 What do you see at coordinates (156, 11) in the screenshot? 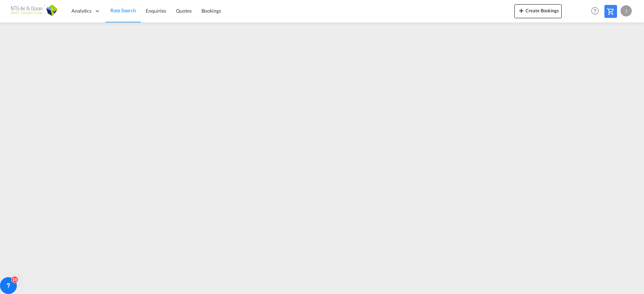
I see `span: Enquiries` at bounding box center [156, 11].